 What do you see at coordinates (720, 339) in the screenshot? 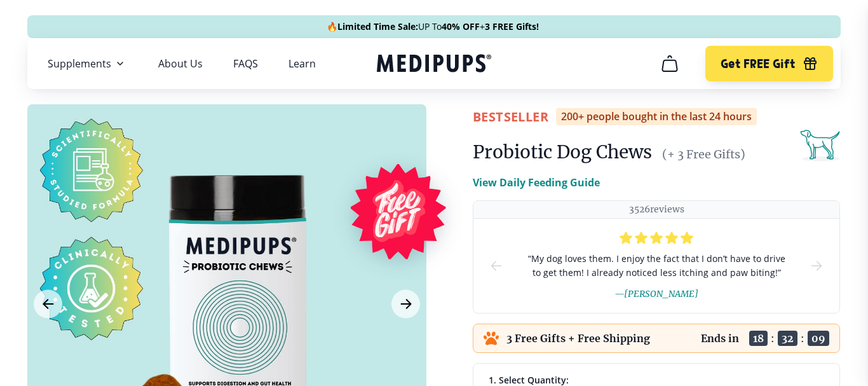
I see `p: Ends in` at bounding box center [720, 339].